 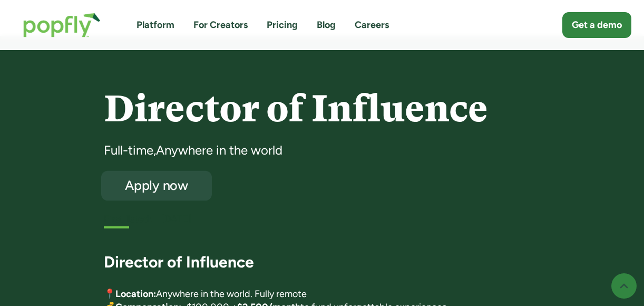 I want to click on h5: First listed:, so click(x=128, y=219).